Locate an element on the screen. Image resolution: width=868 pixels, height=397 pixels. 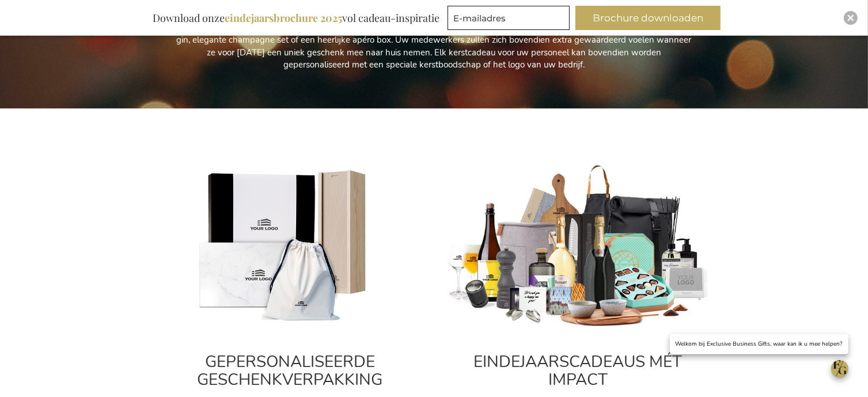
button: Brochure downloaden is located at coordinates (648, 18).